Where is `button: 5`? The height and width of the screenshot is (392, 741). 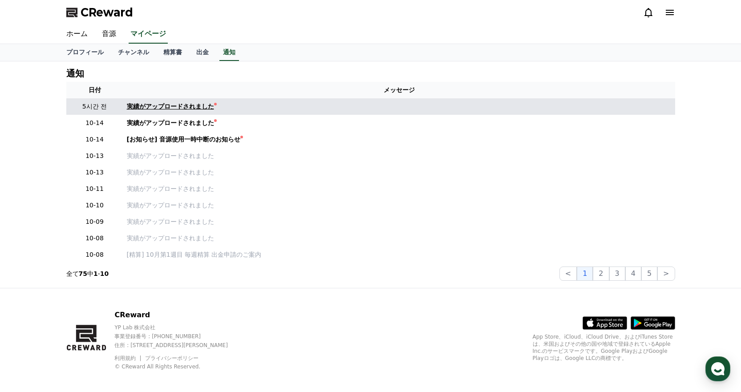 button: 5 is located at coordinates (649, 274).